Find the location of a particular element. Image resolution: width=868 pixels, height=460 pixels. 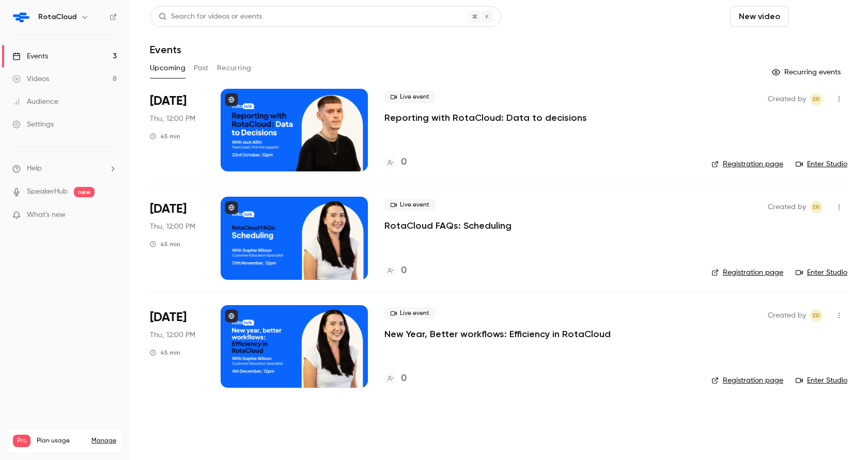

a: New Year, Better workflows: Efficiency in RotaCloud is located at coordinates (497, 334).